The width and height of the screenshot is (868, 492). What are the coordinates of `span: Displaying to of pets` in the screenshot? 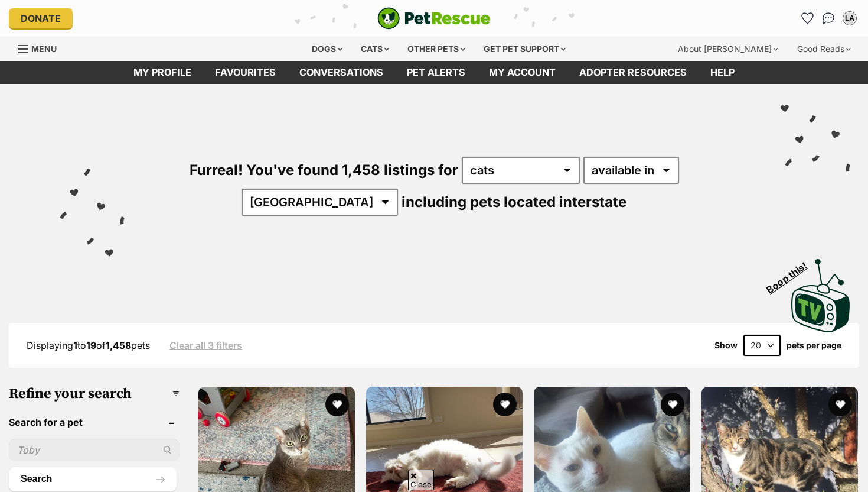 It's located at (88, 345).